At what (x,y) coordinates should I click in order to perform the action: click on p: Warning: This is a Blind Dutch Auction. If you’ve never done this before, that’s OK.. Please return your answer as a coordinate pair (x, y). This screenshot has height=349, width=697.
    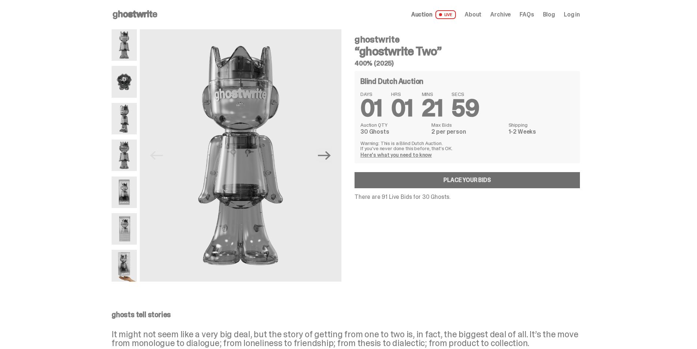
    Looking at the image, I should click on (467, 146).